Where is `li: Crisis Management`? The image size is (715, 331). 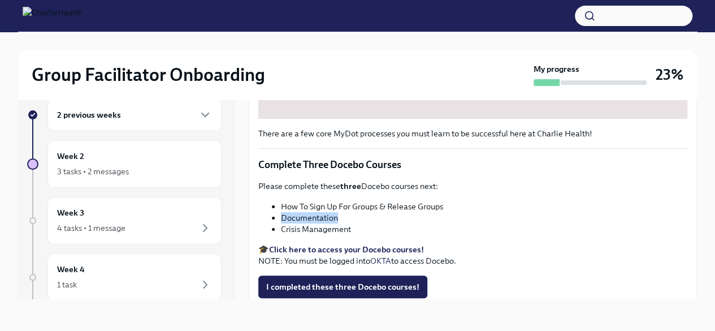
li: Crisis Management is located at coordinates (484, 229).